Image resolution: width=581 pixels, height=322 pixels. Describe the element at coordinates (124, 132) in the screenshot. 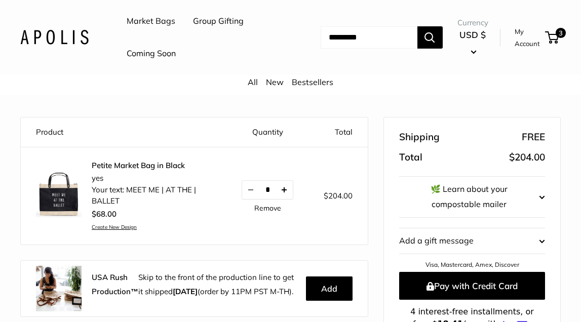

I see `th: Product` at that location.